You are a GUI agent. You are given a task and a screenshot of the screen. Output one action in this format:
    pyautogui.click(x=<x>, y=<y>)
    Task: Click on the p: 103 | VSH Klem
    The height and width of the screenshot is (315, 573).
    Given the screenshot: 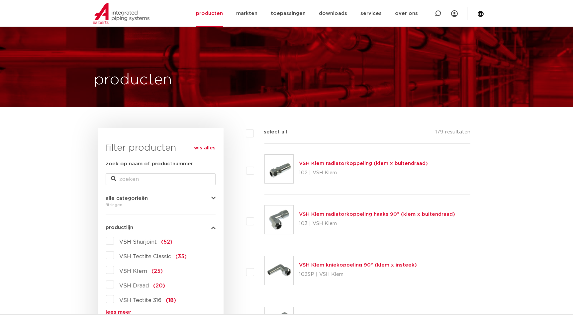 What is the action you would take?
    pyautogui.click(x=377, y=224)
    